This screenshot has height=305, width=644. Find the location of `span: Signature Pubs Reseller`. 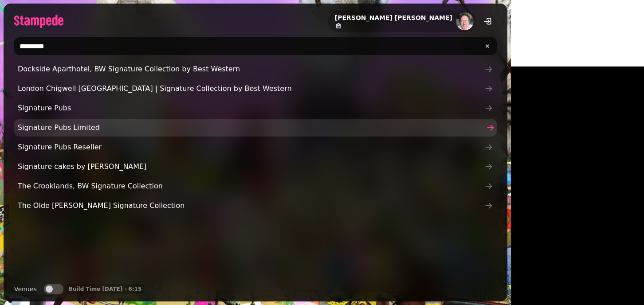

span: Signature Pubs Reseller is located at coordinates (251, 147).